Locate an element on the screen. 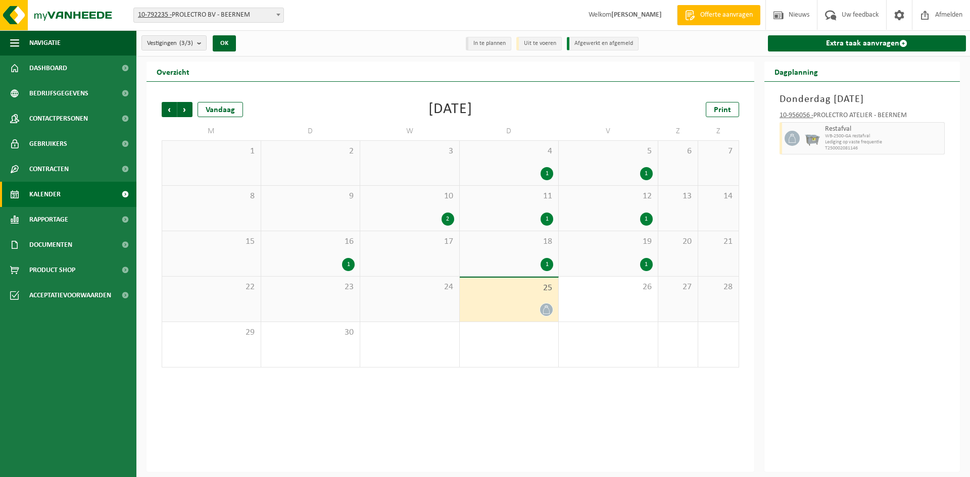 Image resolution: width=970 pixels, height=477 pixels. div: Vandaag is located at coordinates (220, 110).